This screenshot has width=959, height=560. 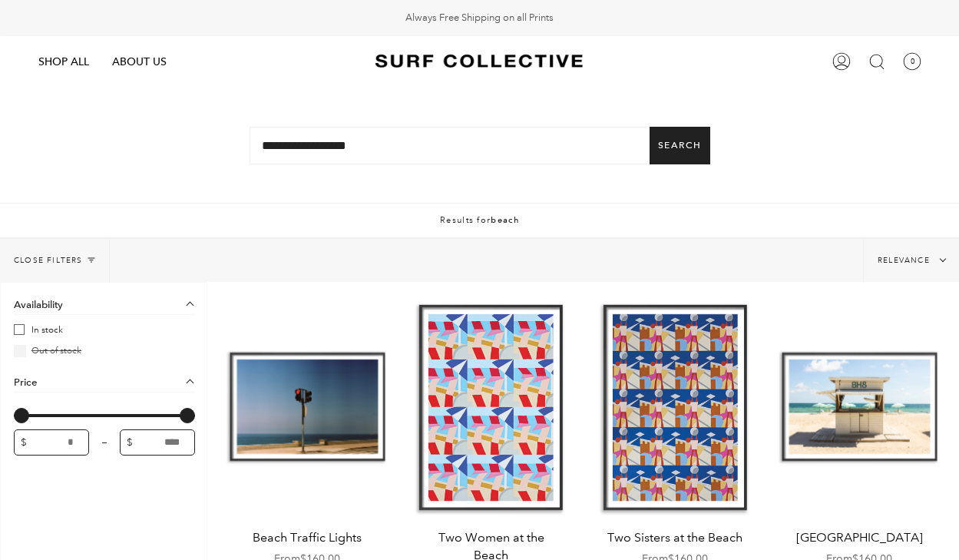 I want to click on a: Two Sisters at the Beach, so click(x=676, y=407).